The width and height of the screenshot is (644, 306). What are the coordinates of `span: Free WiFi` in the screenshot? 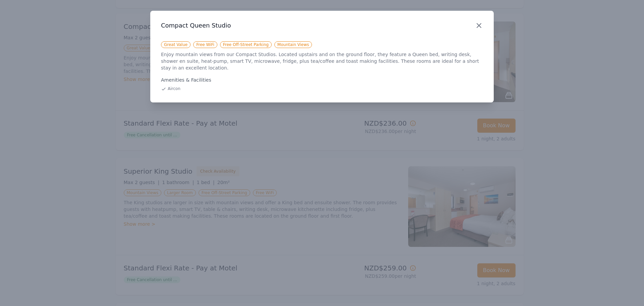 It's located at (205, 45).